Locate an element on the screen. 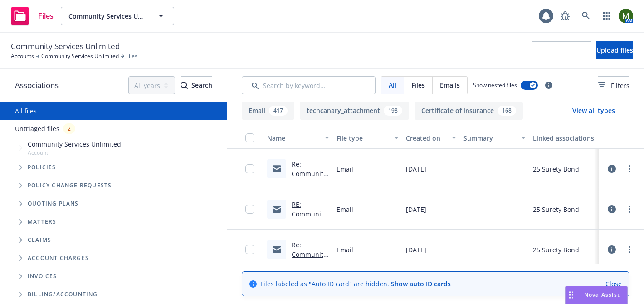 The image size is (644, 304). span: Show nested files is located at coordinates (495, 85).